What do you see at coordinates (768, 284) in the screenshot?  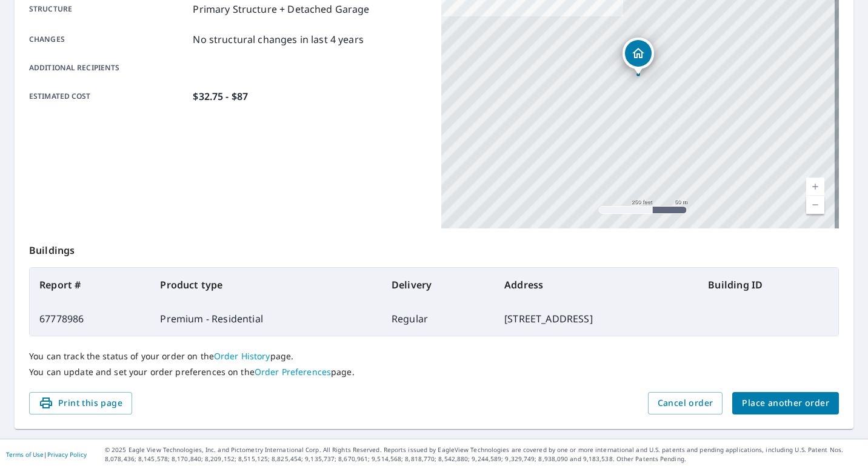 I see `th: Building ID` at bounding box center [768, 284].